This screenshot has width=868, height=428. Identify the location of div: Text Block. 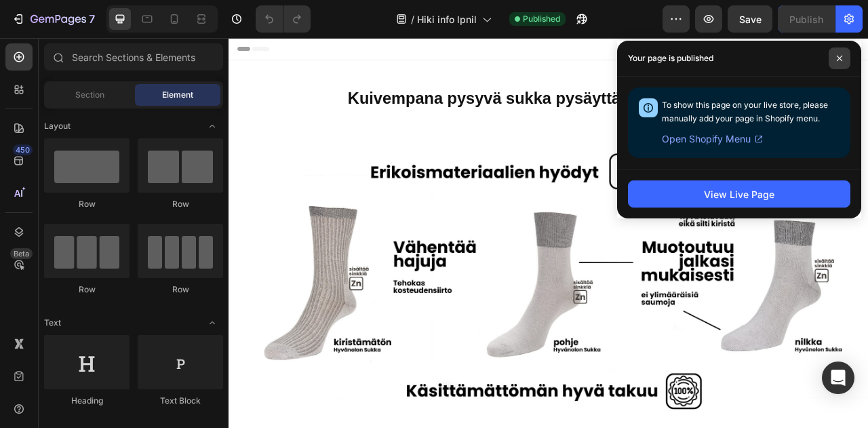
(180, 401).